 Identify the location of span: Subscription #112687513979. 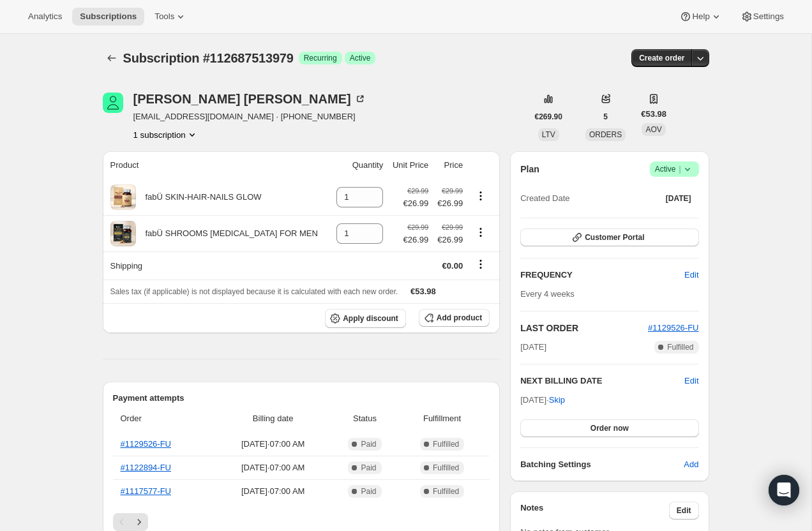
(208, 58).